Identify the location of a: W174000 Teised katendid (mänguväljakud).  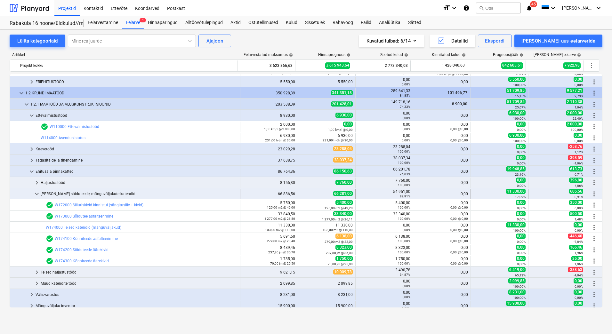
(84, 228).